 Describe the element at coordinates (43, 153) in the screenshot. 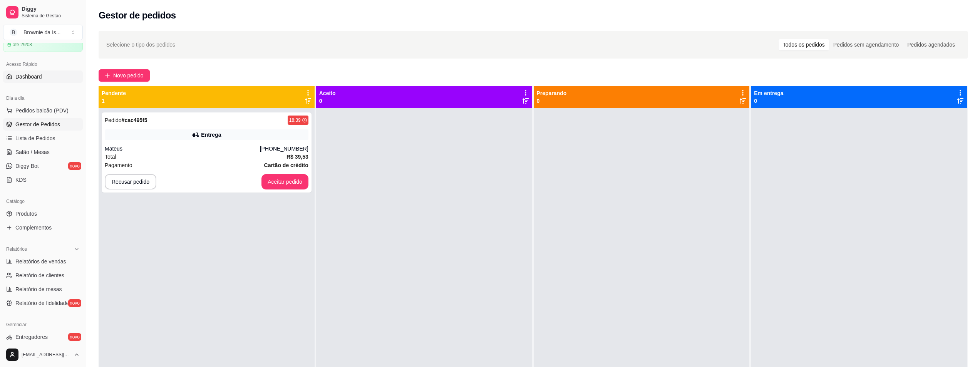

I see `a: Salão / Mesas` at that location.